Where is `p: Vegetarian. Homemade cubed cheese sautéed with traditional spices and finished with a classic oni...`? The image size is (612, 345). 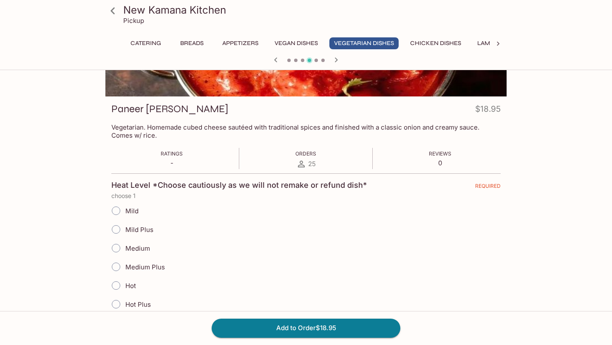
p: Vegetarian. Homemade cubed cheese sautéed with traditional spices and finished with a classic oni... is located at coordinates (306, 131).